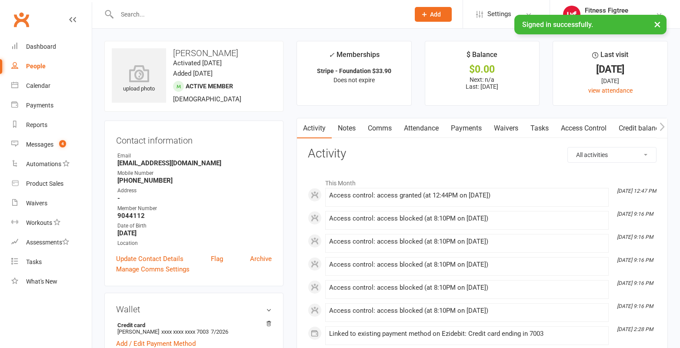 The height and width of the screenshot is (348, 680). I want to click on a: Automations, so click(51, 164).